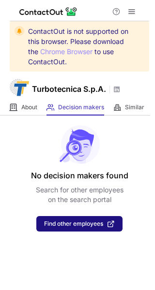 The image size is (155, 290). I want to click on button: Find other employees, so click(79, 224).